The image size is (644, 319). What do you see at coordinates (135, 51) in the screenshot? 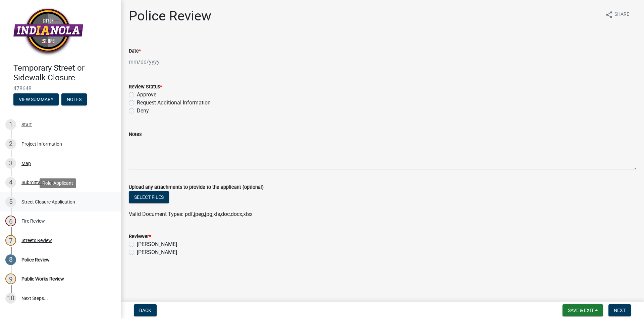
I see `label: Date` at bounding box center [135, 51].